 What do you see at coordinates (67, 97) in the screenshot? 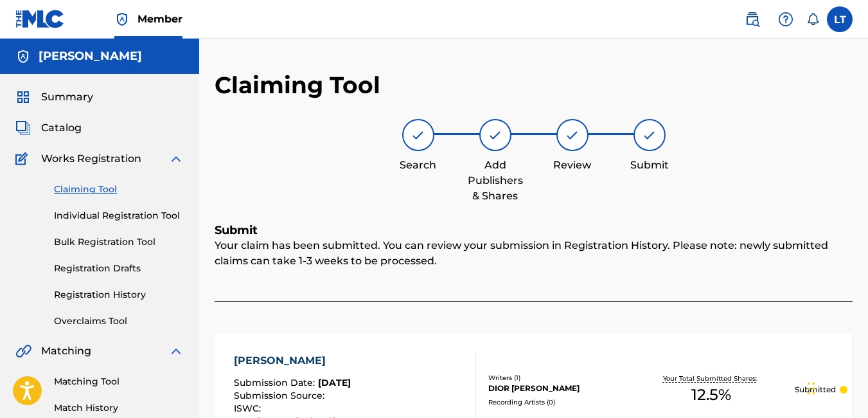
I see `span: Summary` at bounding box center [67, 97].